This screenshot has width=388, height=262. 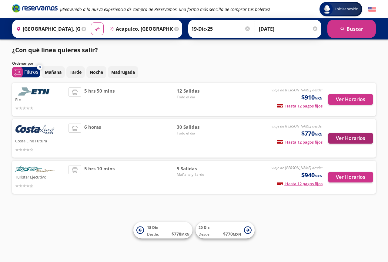 What do you see at coordinates (312, 97) in the screenshot?
I see `span: $910` at bounding box center [312, 97].